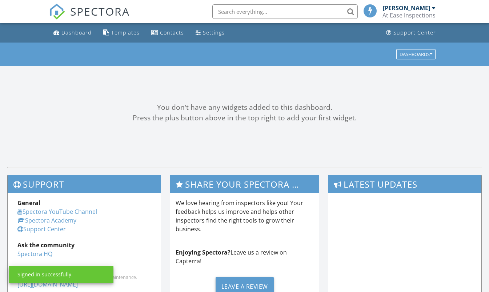  I want to click on h3: Share Your Spectora Experience, so click(244, 184).